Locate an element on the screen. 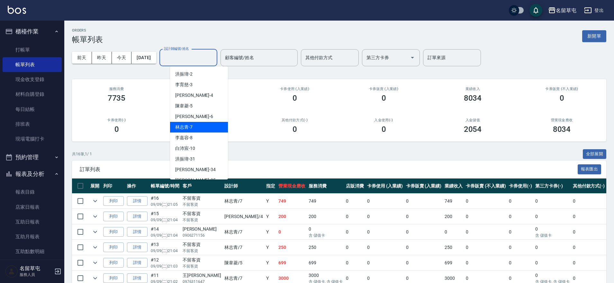 The image size is (614, 283). h3: 服務消費 is located at coordinates (116, 89).